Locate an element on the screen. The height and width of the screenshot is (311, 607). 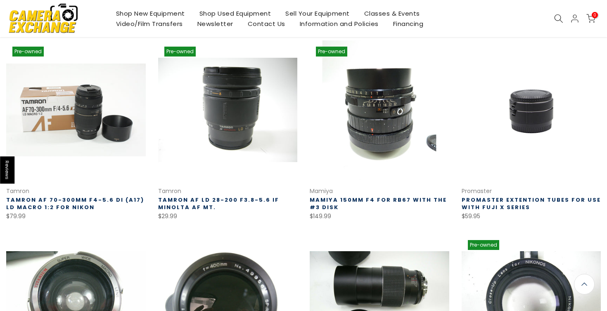
a: Financing is located at coordinates (408, 24).